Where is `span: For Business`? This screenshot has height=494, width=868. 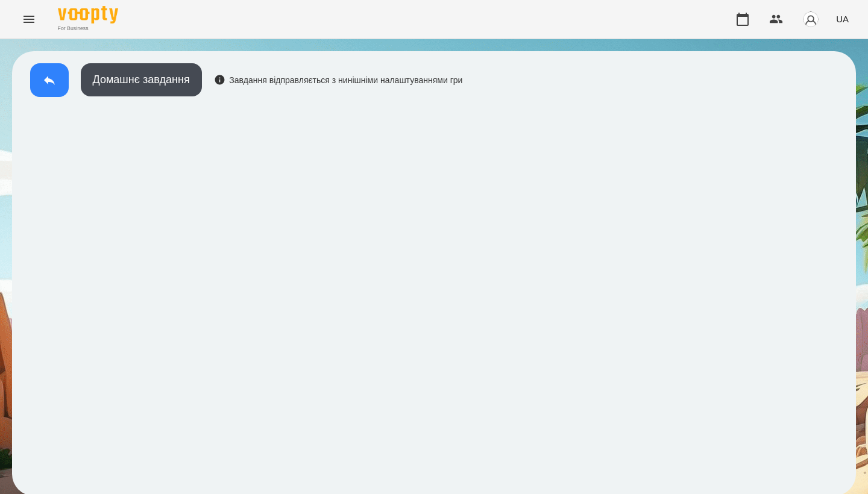 span: For Business is located at coordinates (88, 28).